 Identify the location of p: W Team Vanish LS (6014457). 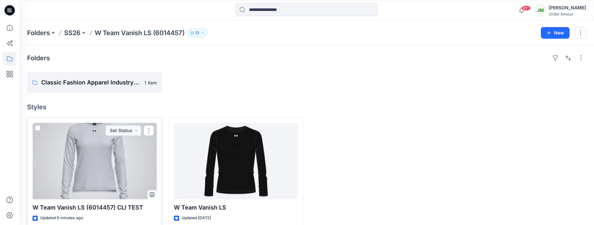
(140, 33).